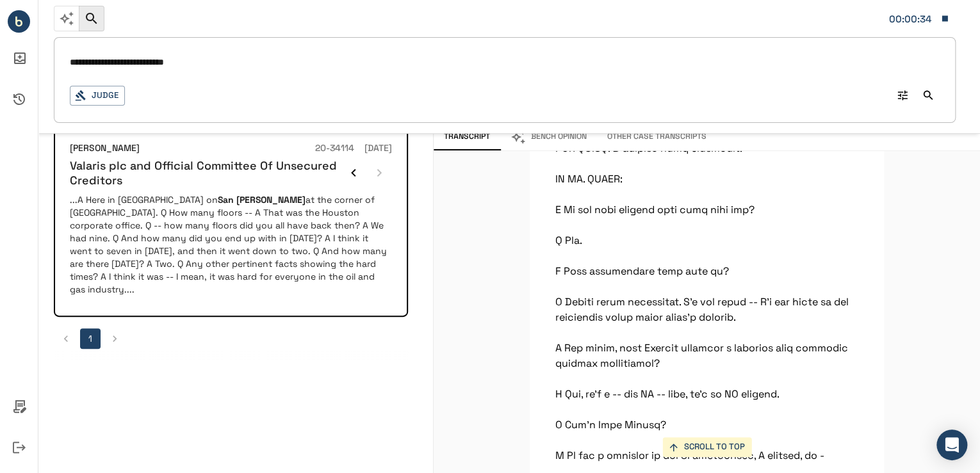 This screenshot has height=473, width=980. I want to click on h6: Valaris plc and Official Committee Of Unsecured Creditors, so click(205, 172).